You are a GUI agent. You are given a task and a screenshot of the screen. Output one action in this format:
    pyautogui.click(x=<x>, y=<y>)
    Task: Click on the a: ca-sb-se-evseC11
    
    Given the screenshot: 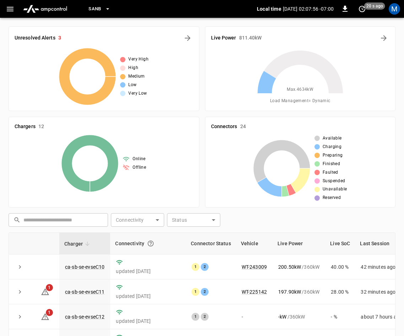 What is the action you would take?
    pyautogui.click(x=85, y=292)
    